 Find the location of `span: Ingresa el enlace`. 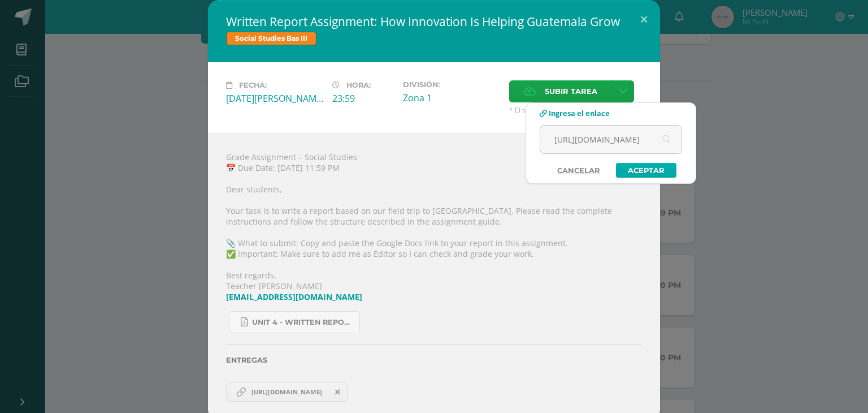

span: Ingresa el enlace is located at coordinates (579, 113).